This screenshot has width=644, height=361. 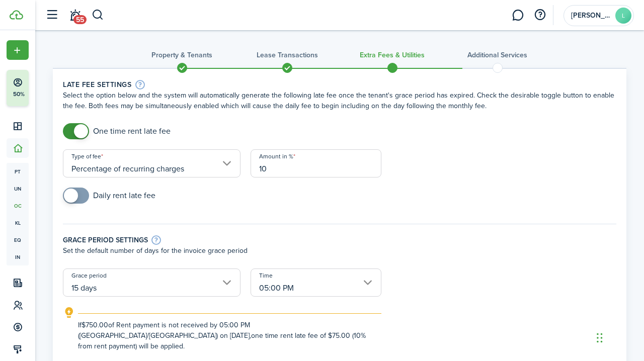 What do you see at coordinates (16, 14) in the screenshot?
I see `img: TenantCloud` at bounding box center [16, 14].